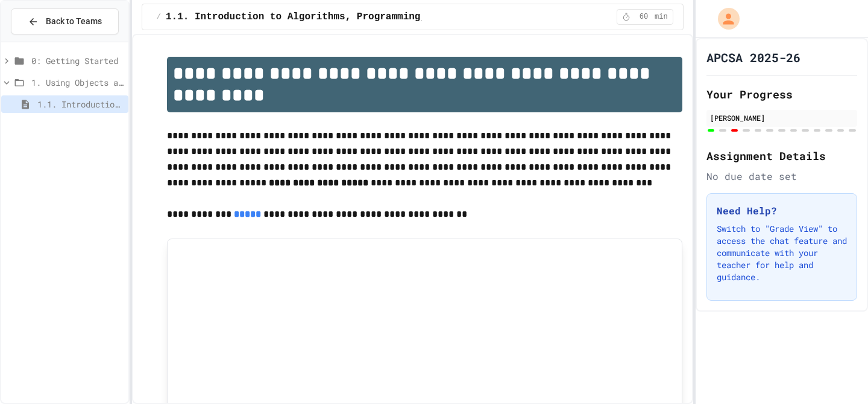  Describe the element at coordinates (754, 58) in the screenshot. I see `h1: APCSA 2025-26` at that location.